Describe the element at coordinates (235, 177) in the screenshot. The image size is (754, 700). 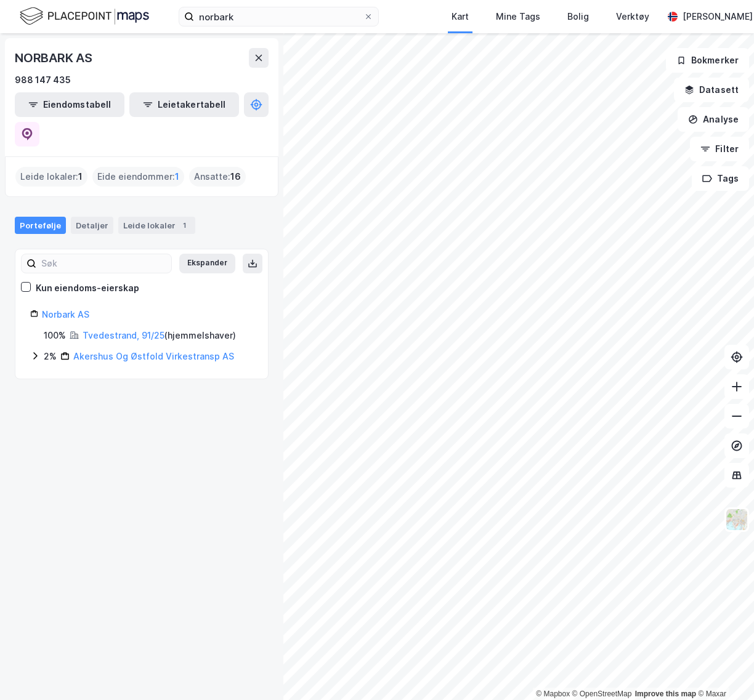
I see `span: 16` at that location.